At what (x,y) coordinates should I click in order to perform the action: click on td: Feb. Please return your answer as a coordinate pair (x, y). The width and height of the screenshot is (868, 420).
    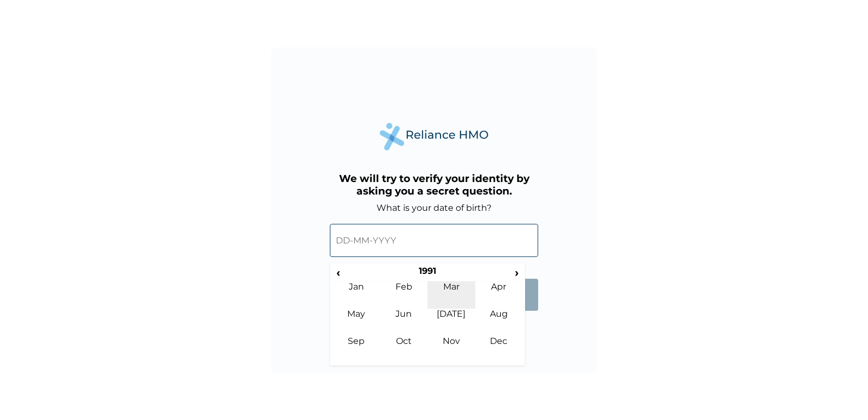
    Looking at the image, I should click on (404, 295).